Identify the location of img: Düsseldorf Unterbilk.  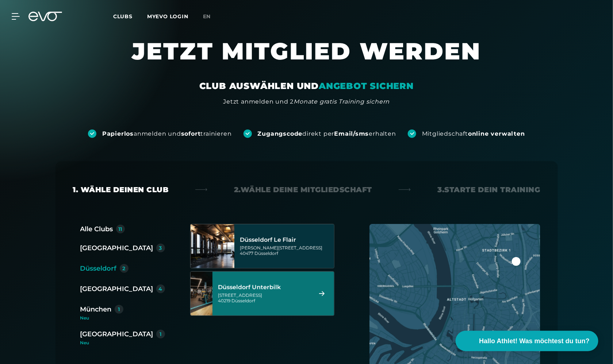
(201, 294).